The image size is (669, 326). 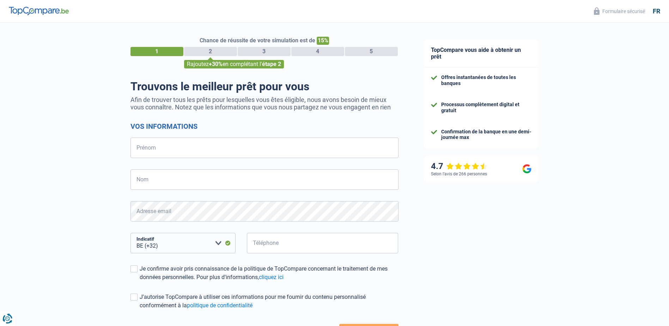 What do you see at coordinates (157, 51) in the screenshot?
I see `div: 1` at bounding box center [157, 51].